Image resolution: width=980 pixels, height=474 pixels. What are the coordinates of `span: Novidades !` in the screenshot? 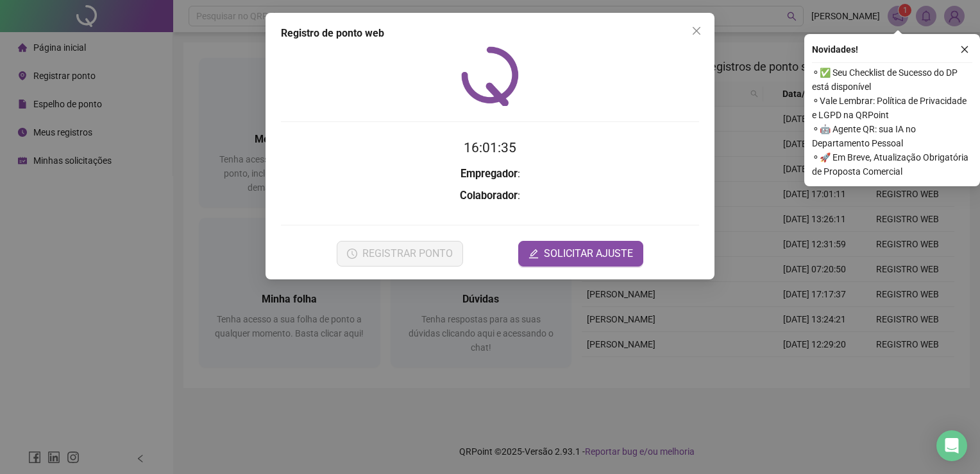 It's located at (836, 49).